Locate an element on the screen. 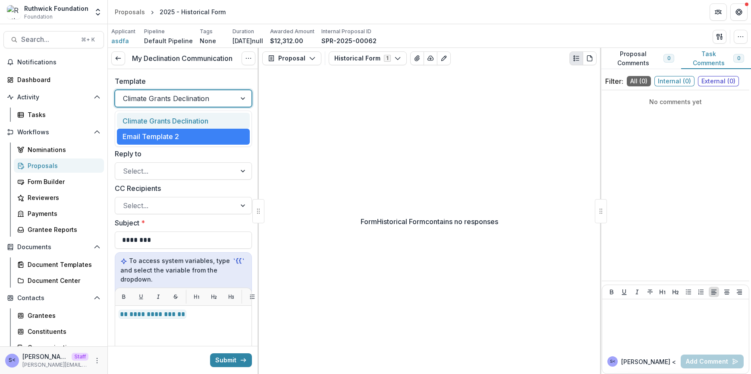 This screenshot has width=751, height=374. span: Activity is located at coordinates (53, 97).